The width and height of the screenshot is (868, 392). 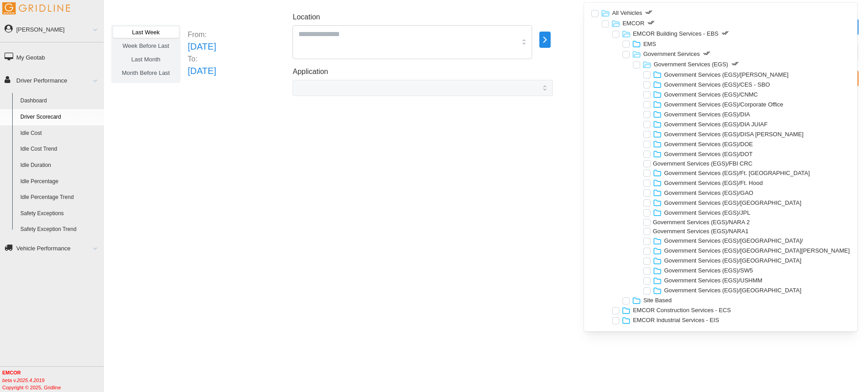 What do you see at coordinates (717, 85) in the screenshot?
I see `p: Government Services (EGS)/CES - SBO` at bounding box center [717, 85].